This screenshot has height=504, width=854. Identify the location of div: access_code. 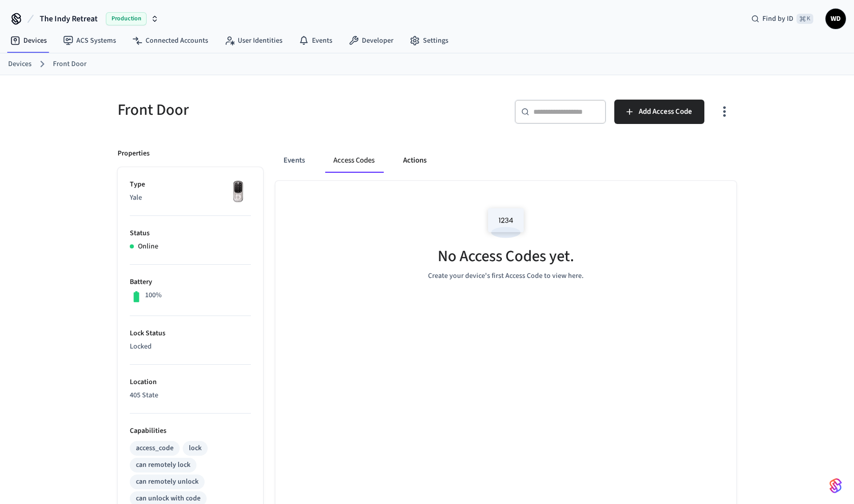
(155, 448).